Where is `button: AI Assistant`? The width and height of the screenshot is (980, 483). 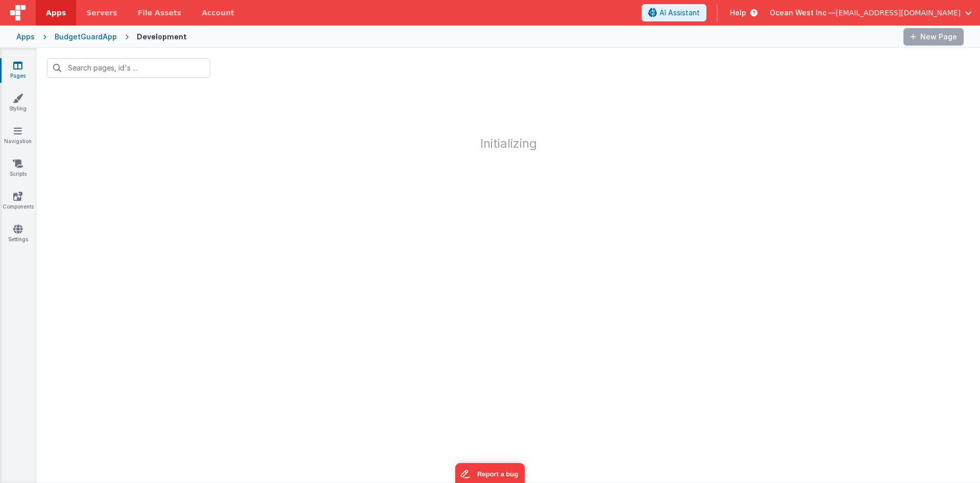 button: AI Assistant is located at coordinates (673, 13).